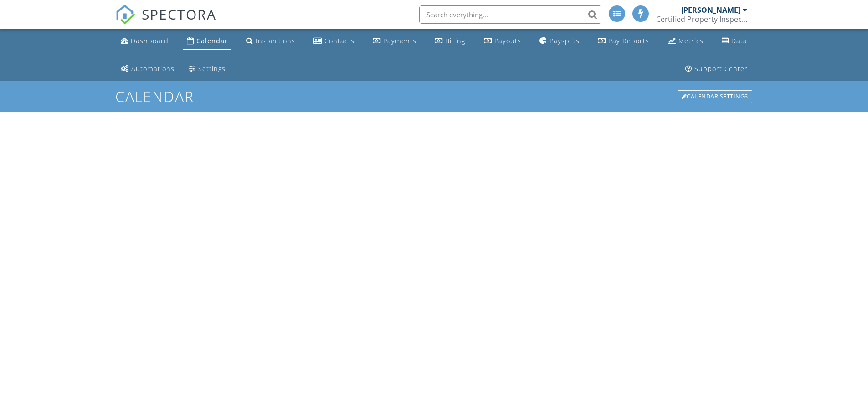 Image resolution: width=868 pixels, height=413 pixels. What do you see at coordinates (207, 41) in the screenshot?
I see `a: Calendar` at bounding box center [207, 41].